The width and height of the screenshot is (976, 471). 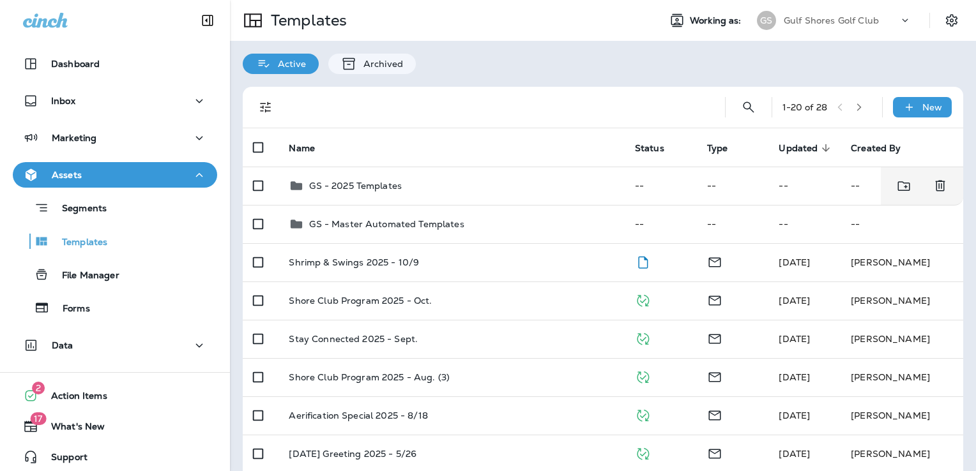 I want to click on p: Inbox, so click(x=63, y=101).